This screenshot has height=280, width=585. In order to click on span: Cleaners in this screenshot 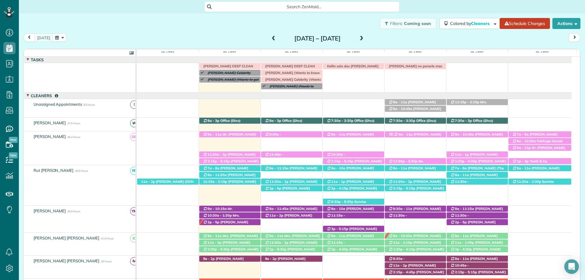, I will do `click(481, 23)`.